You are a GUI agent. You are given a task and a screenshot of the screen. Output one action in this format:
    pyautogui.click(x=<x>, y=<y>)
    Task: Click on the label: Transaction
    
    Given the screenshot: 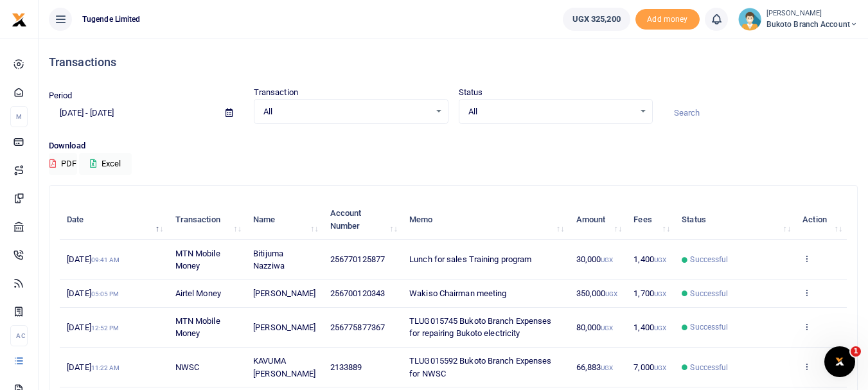 What is the action you would take?
    pyautogui.click(x=275, y=92)
    